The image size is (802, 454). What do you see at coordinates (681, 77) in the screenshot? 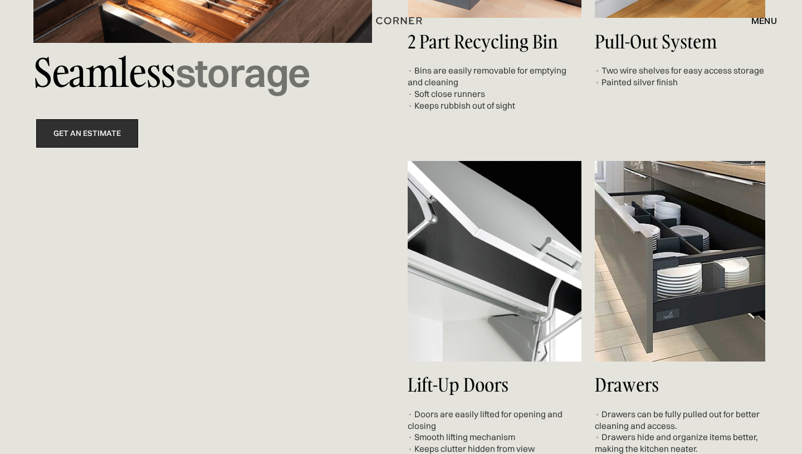
I see `div: · Two wire shelves for easy access storage · Painted silver finish` at bounding box center [681, 77].